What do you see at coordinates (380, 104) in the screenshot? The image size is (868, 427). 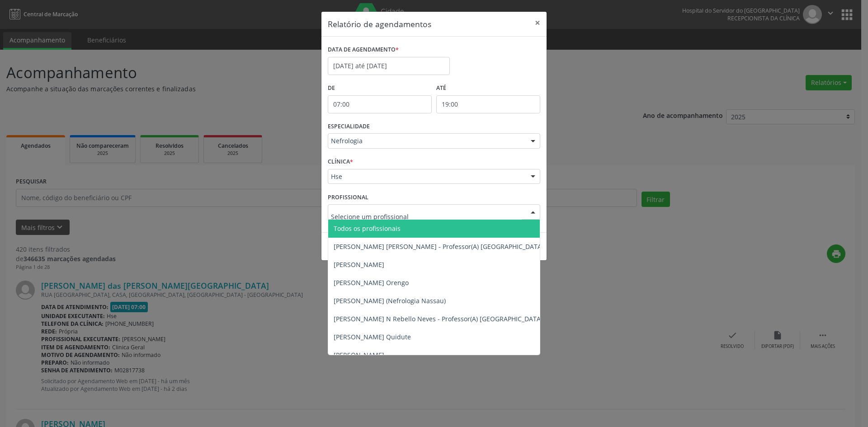 I see `input: Selecione o horário inicial` at bounding box center [380, 104].